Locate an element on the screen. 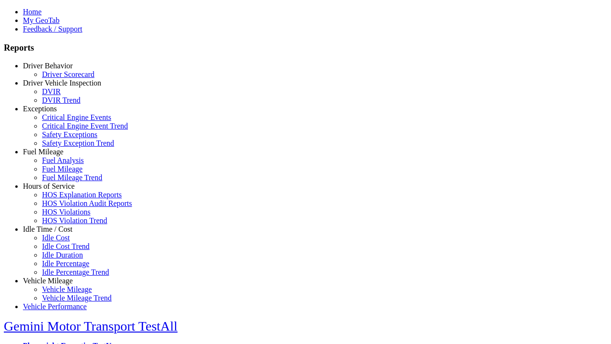 This screenshot has height=344, width=611. a: Driver Scorecard is located at coordinates (68, 74).